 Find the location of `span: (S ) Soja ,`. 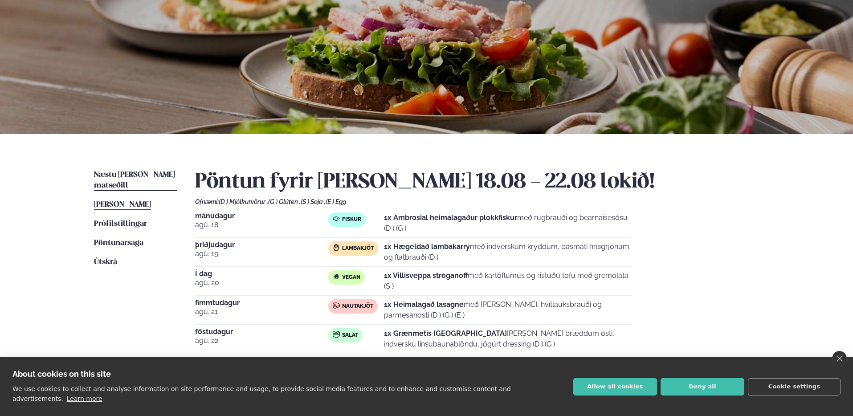

span: (S ) Soja , is located at coordinates (313, 202).